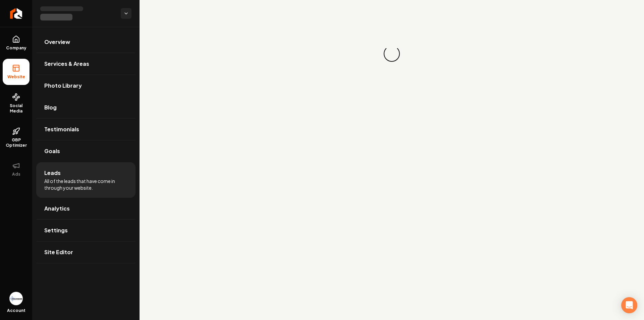 This screenshot has width=644, height=320. What do you see at coordinates (16, 108) in the screenshot?
I see `span: Social Media` at bounding box center [16, 108].